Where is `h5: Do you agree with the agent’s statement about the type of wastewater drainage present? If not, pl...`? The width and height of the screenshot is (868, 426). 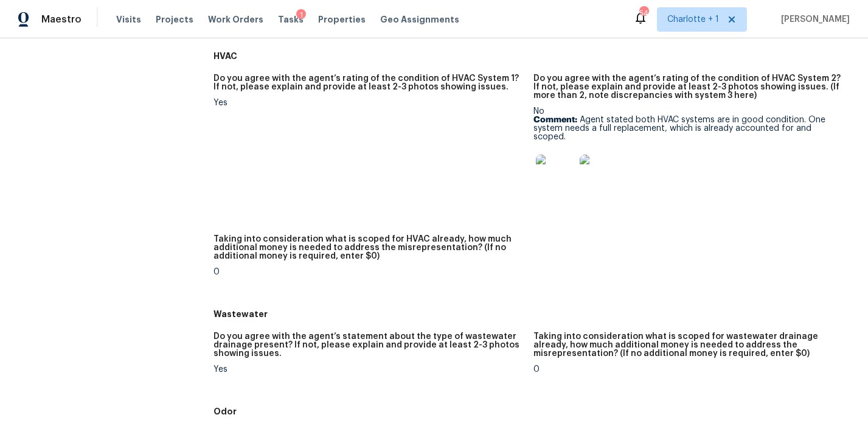
h5: Do you agree with the agent’s statement about the type of wastewater drainage present? If not, pl... is located at coordinates (368, 345).